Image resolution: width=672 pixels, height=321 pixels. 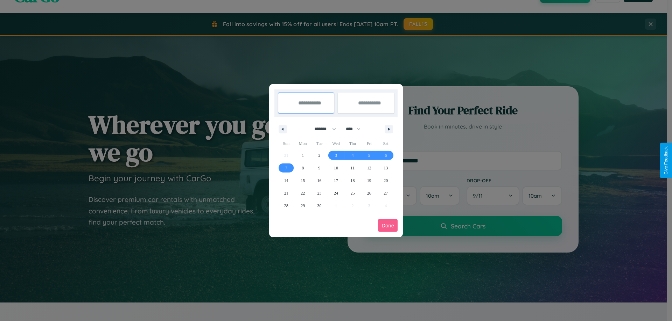 What do you see at coordinates (319, 181) in the screenshot?
I see `button: 16` at bounding box center [319, 181].